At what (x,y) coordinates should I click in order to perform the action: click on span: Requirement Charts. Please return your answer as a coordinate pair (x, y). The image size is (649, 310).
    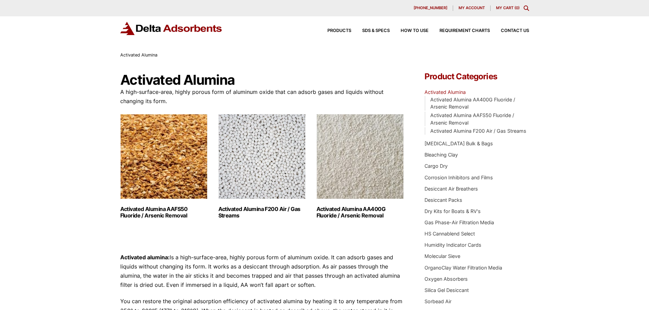
    Looking at the image, I should click on (465, 31).